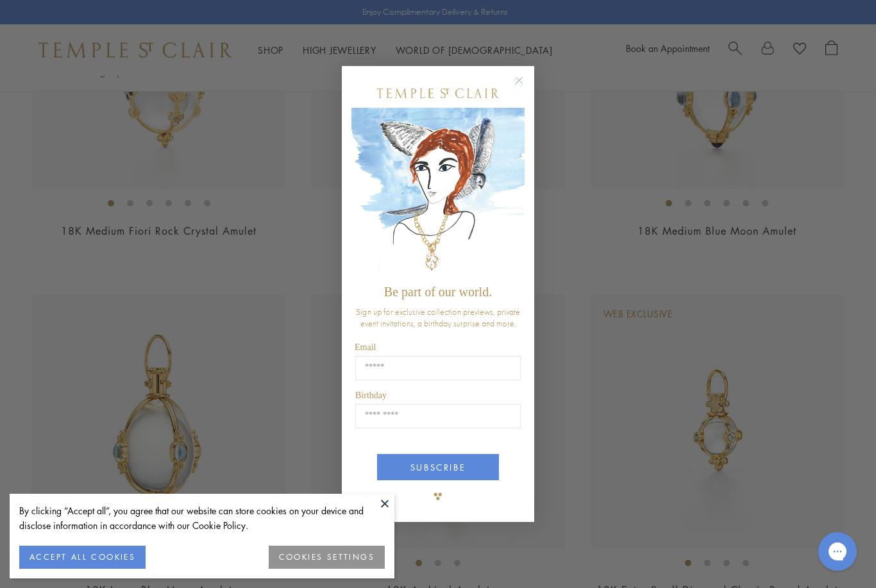 This screenshot has width=876, height=588. I want to click on button: Close dialog, so click(525, 87).